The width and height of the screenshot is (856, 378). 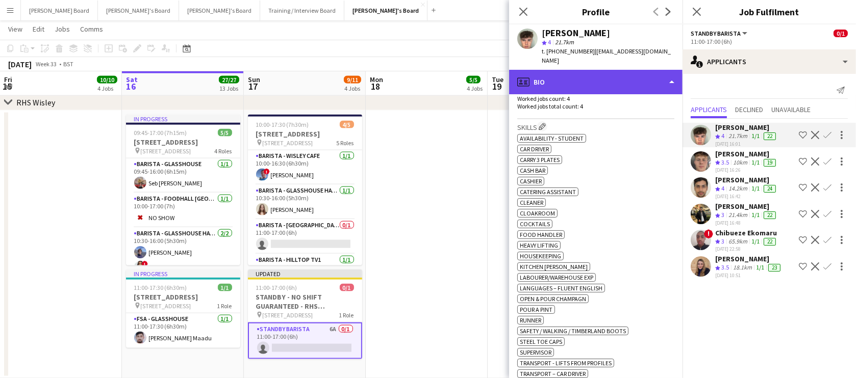 What do you see at coordinates (530, 181) in the screenshot?
I see `span: Cashier` at bounding box center [530, 181].